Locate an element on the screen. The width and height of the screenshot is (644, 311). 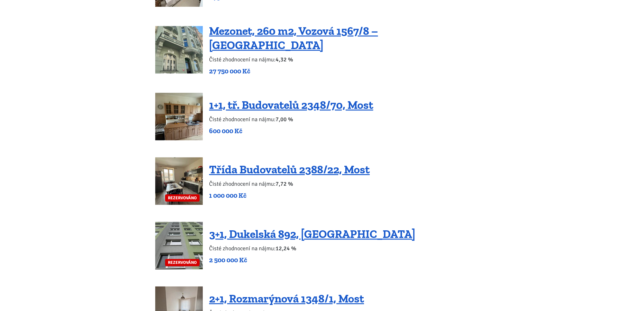
p: 1 000 000 Kč is located at coordinates (289, 195).